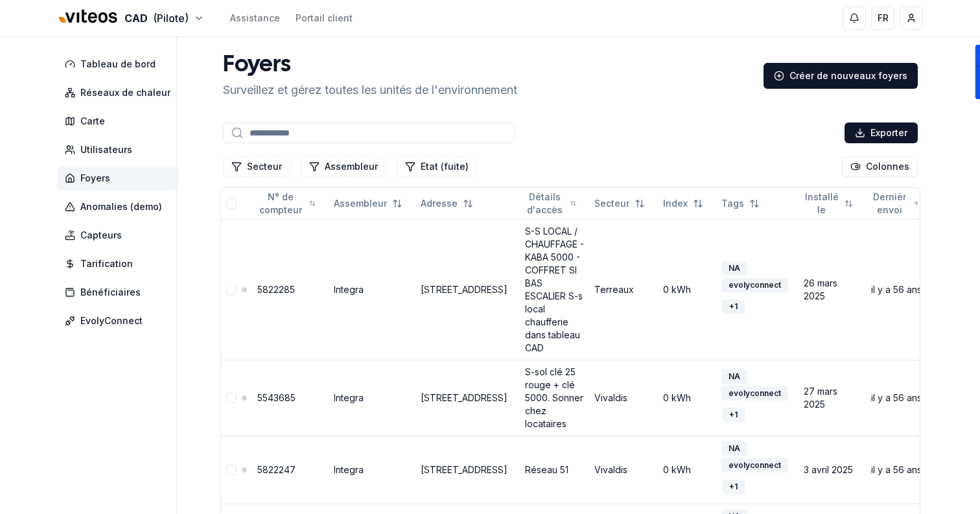 This screenshot has height=514, width=980. I want to click on a: Assistance, so click(255, 18).